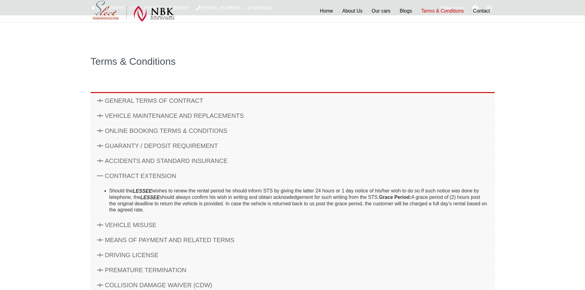 The height and width of the screenshot is (290, 585). I want to click on li: Should the wishes to renew the rental period he should inform STS by giving the latter 24 hours o..., so click(299, 200).